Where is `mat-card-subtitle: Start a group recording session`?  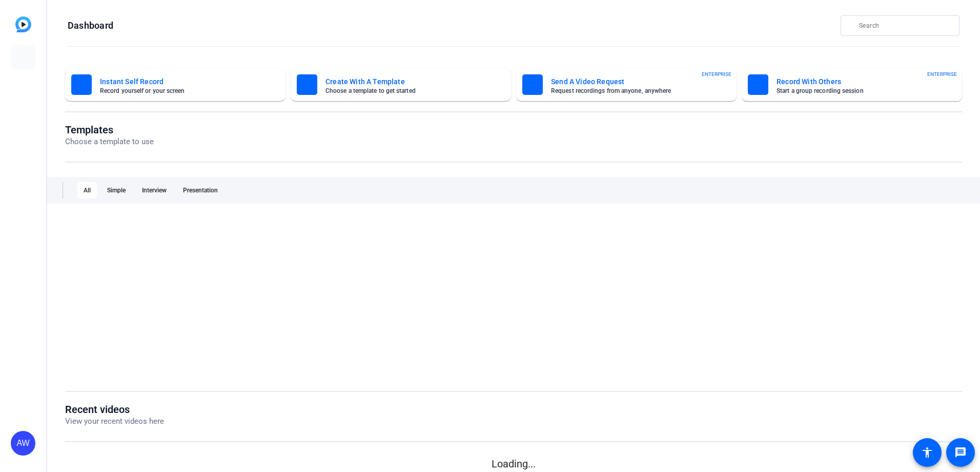 mat-card-subtitle: Start a group recording session is located at coordinates (858, 91).